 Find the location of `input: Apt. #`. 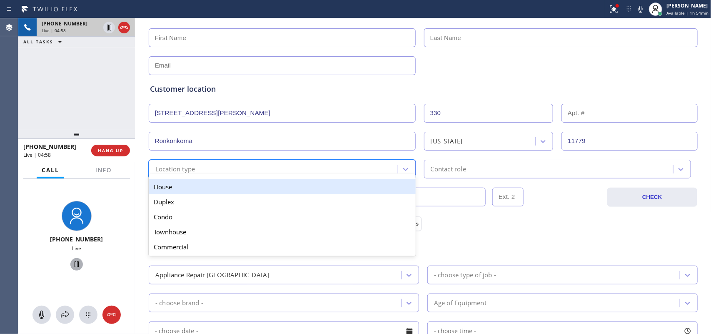

input: Apt. # is located at coordinates (629, 113).